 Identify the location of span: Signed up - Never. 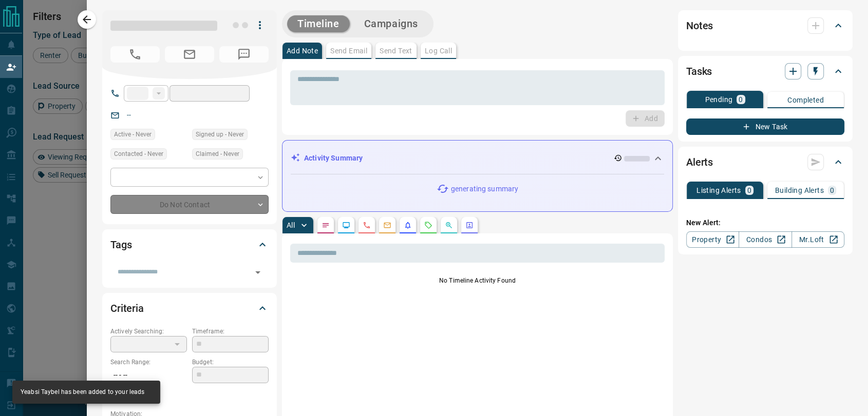
(220, 134).